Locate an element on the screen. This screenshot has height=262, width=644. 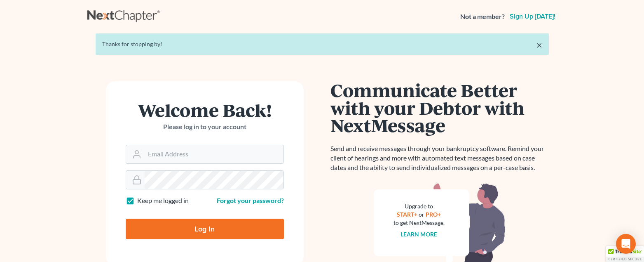
a: Learn more is located at coordinates (419, 234).